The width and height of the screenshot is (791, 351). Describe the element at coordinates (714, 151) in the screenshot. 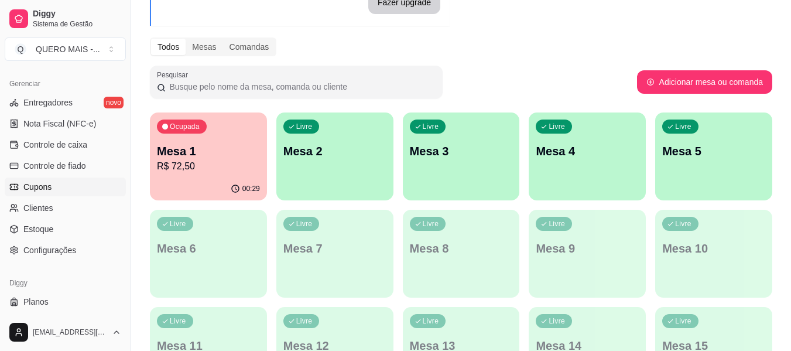

I see `p: Mesa 5` at that location.